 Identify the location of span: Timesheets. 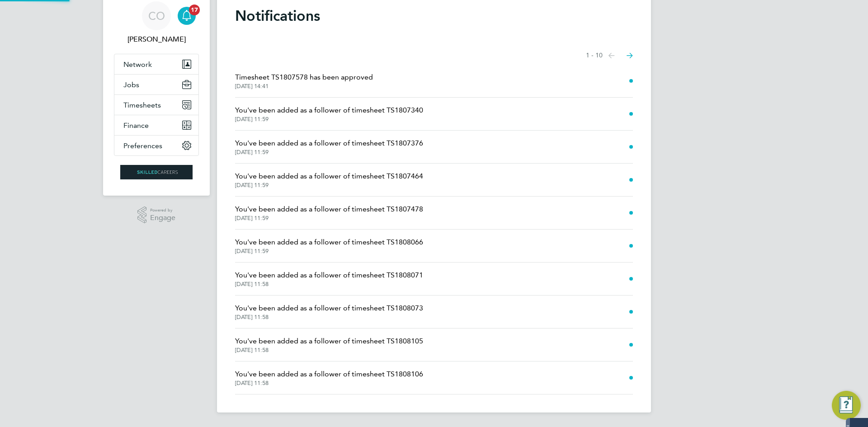
(142, 105).